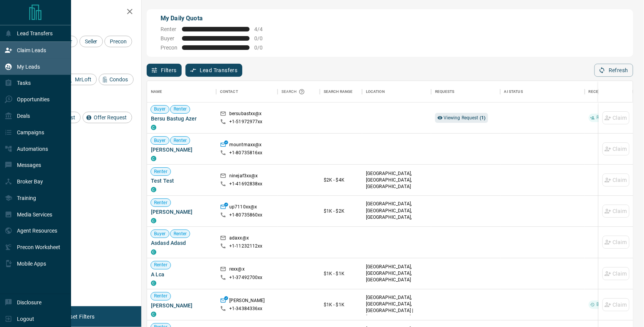 The height and width of the screenshot is (327, 644). Describe the element at coordinates (461, 118) in the screenshot. I see `div: Viewing Request (1)` at that location.